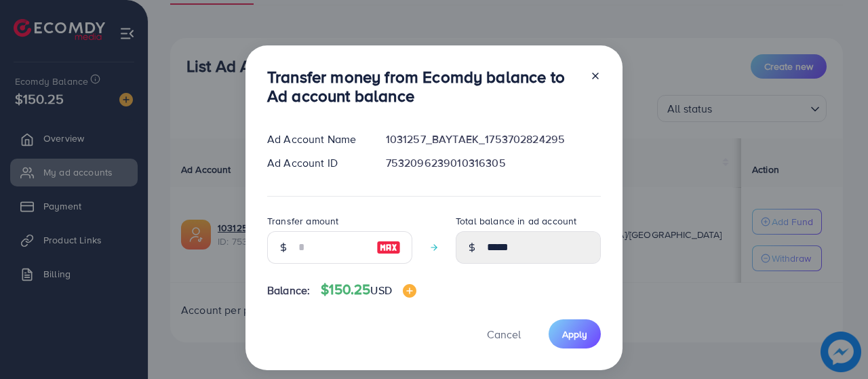 This screenshot has height=379, width=868. I want to click on span: USD, so click(380, 290).